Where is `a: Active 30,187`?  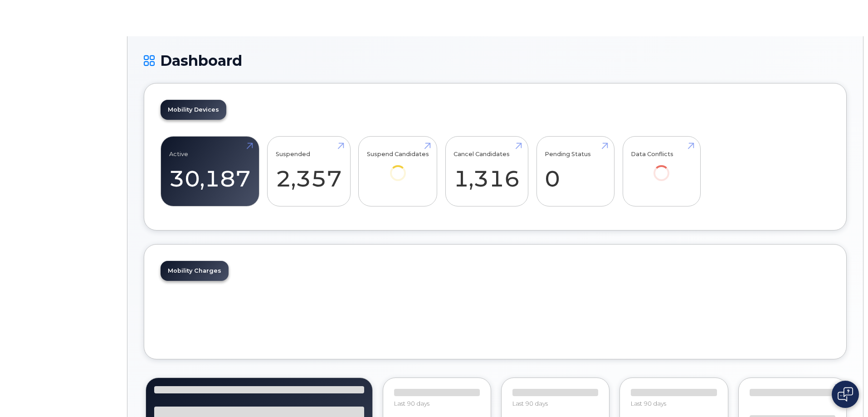 a: Active 30,187 is located at coordinates (210, 172).